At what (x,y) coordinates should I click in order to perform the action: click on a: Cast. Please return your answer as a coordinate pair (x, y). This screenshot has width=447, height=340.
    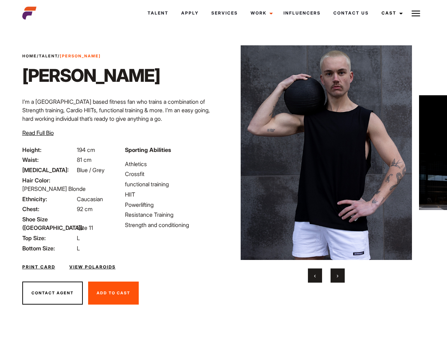
    Looking at the image, I should click on (391, 13).